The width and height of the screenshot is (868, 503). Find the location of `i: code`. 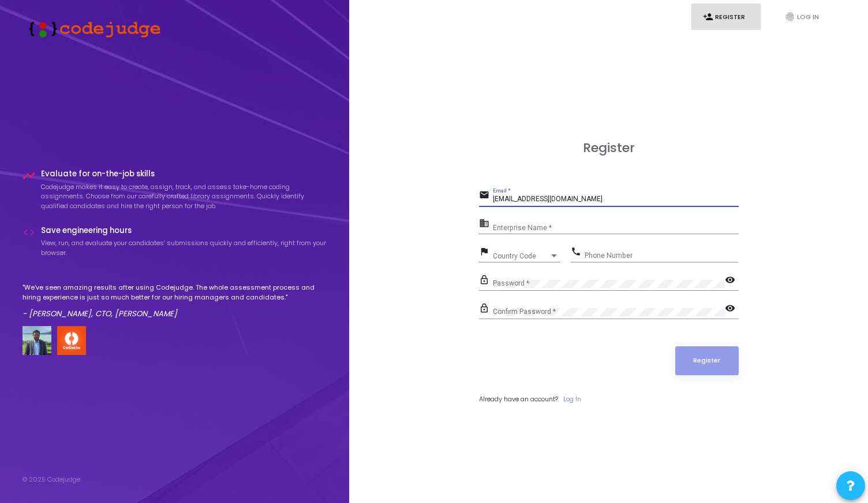

i: code is located at coordinates (29, 232).